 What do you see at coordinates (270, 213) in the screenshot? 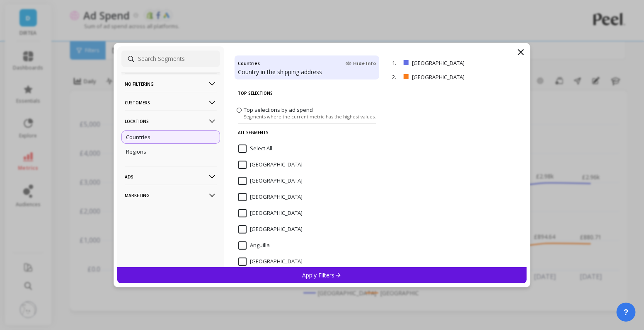
I see `span: Andorra` at bounding box center [270, 213].